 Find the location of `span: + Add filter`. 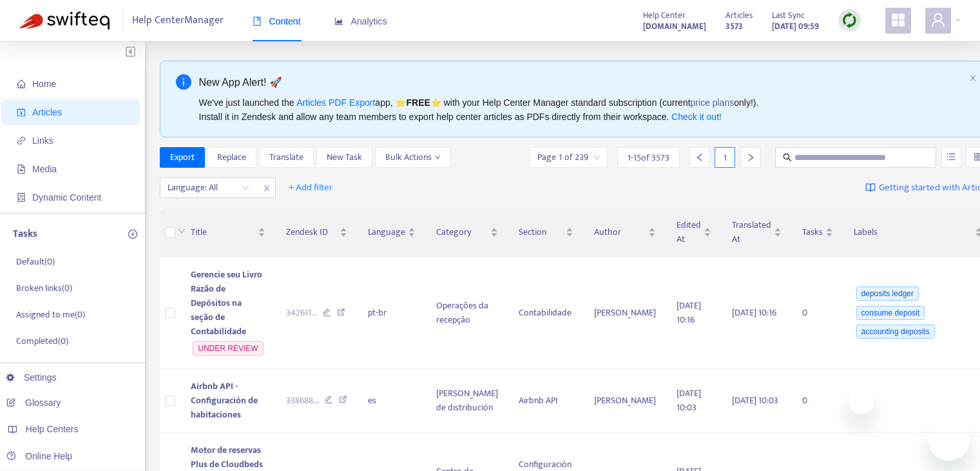

span: + Add filter is located at coordinates (310, 188).